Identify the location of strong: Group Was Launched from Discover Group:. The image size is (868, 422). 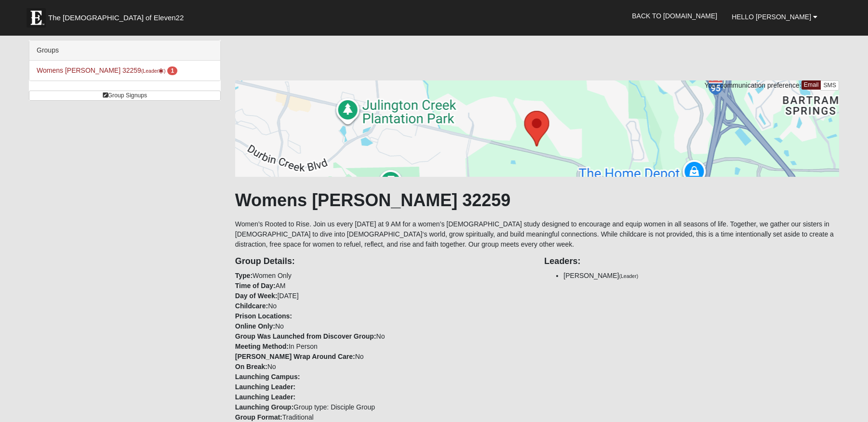
(306, 336).